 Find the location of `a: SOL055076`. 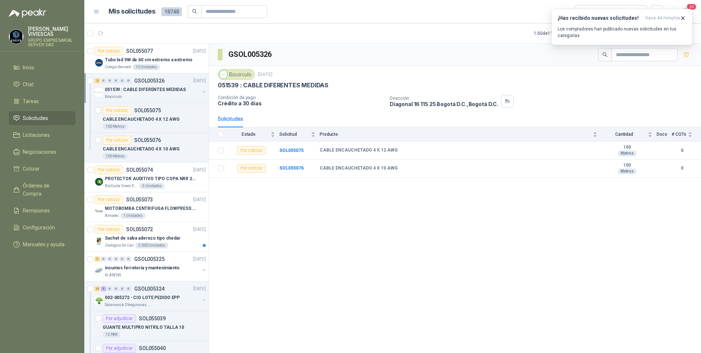

a: SOL055076 is located at coordinates (292, 168).